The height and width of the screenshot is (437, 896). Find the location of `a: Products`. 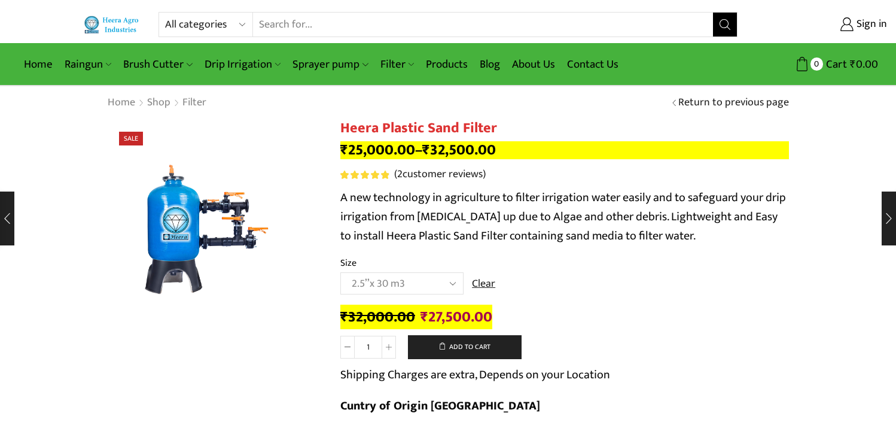

a: Products is located at coordinates (447, 64).